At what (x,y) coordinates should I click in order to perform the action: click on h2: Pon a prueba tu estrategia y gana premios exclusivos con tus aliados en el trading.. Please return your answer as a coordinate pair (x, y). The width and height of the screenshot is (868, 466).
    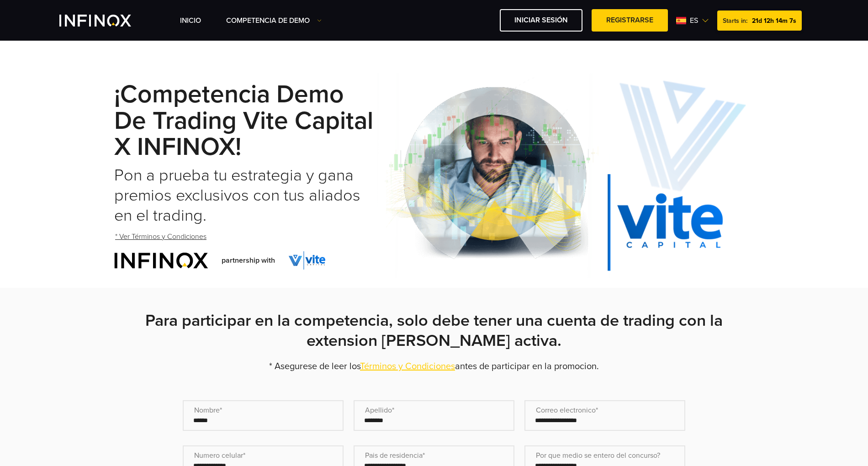
    Looking at the image, I should click on (246, 195).